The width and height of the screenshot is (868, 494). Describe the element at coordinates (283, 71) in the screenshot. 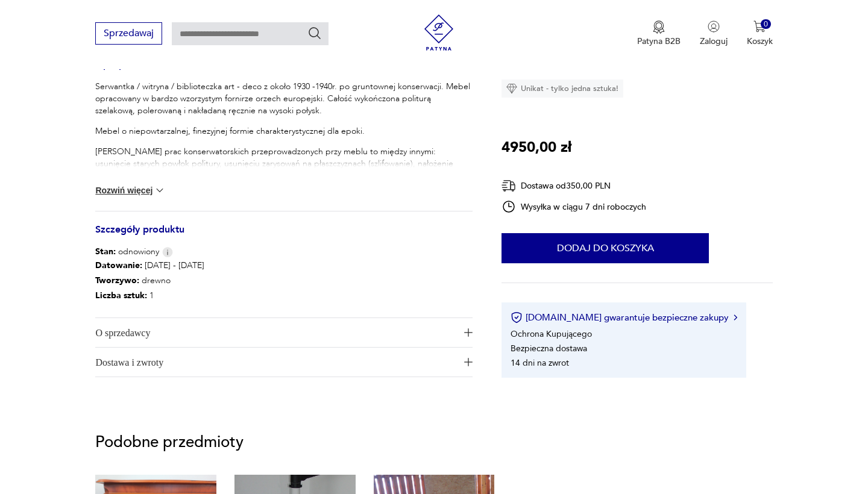

I see `h3: Opis produktu` at that location.